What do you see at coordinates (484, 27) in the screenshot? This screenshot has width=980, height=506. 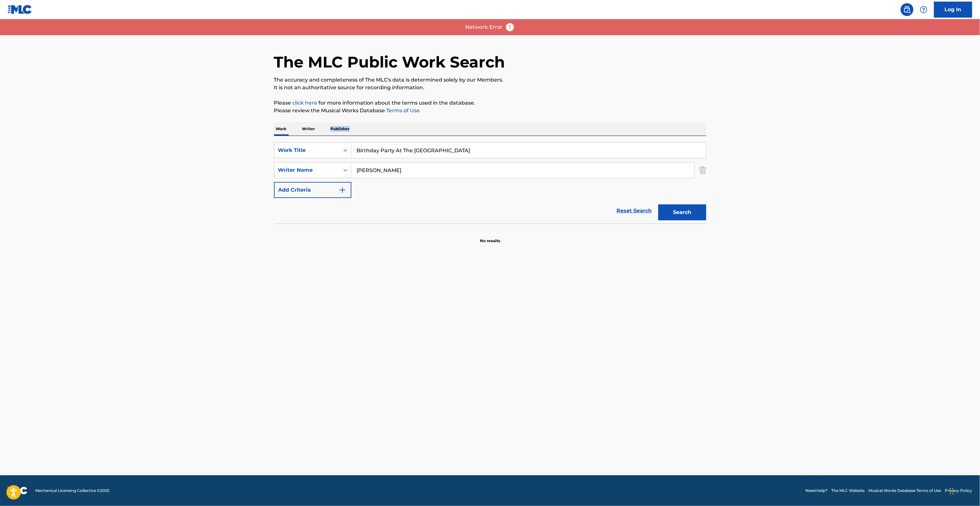 I see `p: Network Error` at bounding box center [484, 27].